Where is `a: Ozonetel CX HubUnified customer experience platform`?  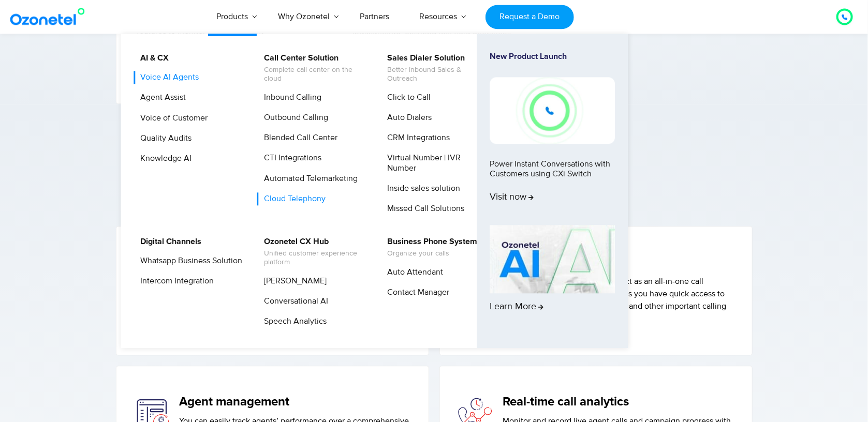 a: Ozonetel CX HubUnified customer experience platform is located at coordinates (312, 252).